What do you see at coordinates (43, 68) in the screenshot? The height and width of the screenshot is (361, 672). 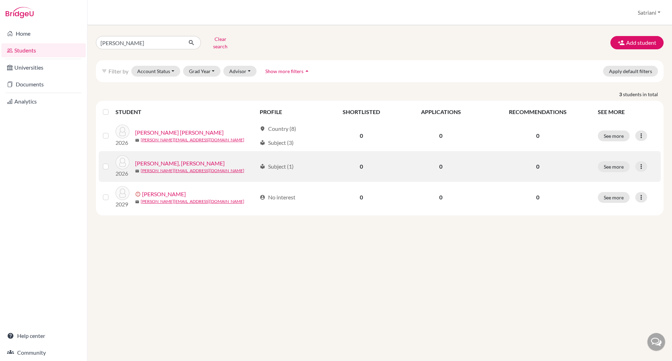 I see `a: Universities` at bounding box center [43, 68].